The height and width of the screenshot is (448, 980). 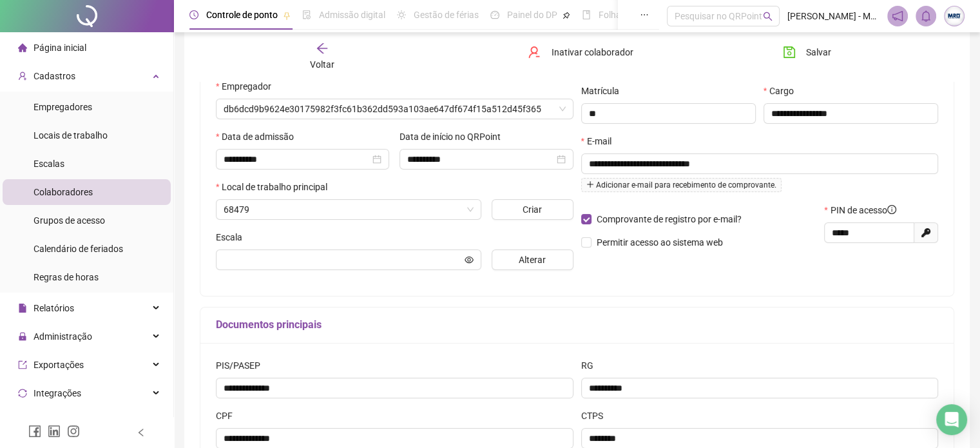 I want to click on label: Data de admissão, so click(x=259, y=137).